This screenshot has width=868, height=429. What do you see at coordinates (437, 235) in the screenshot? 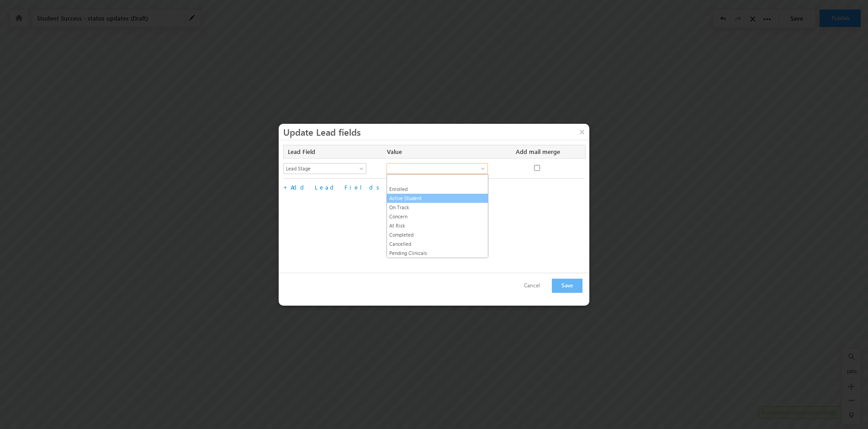
I see `a: Completed` at bounding box center [437, 235].